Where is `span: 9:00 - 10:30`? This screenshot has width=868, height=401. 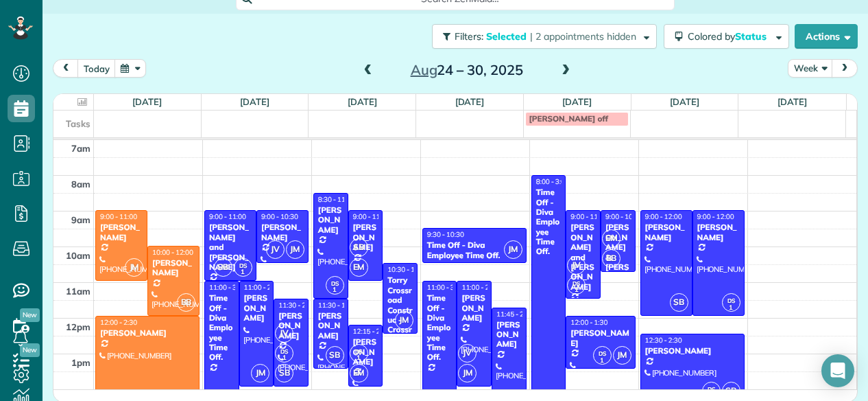
span: 9:00 - 10:30 is located at coordinates (280, 216).